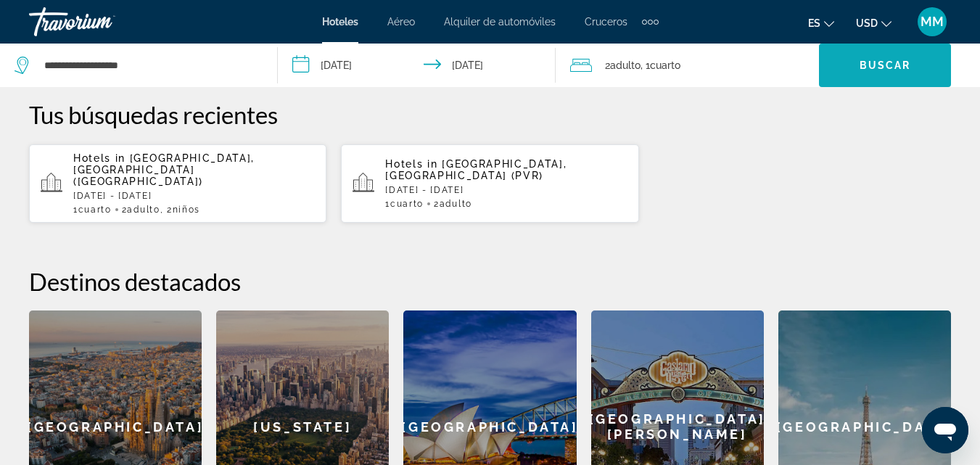  Describe the element at coordinates (340, 22) in the screenshot. I see `span: Hoteles` at that location.